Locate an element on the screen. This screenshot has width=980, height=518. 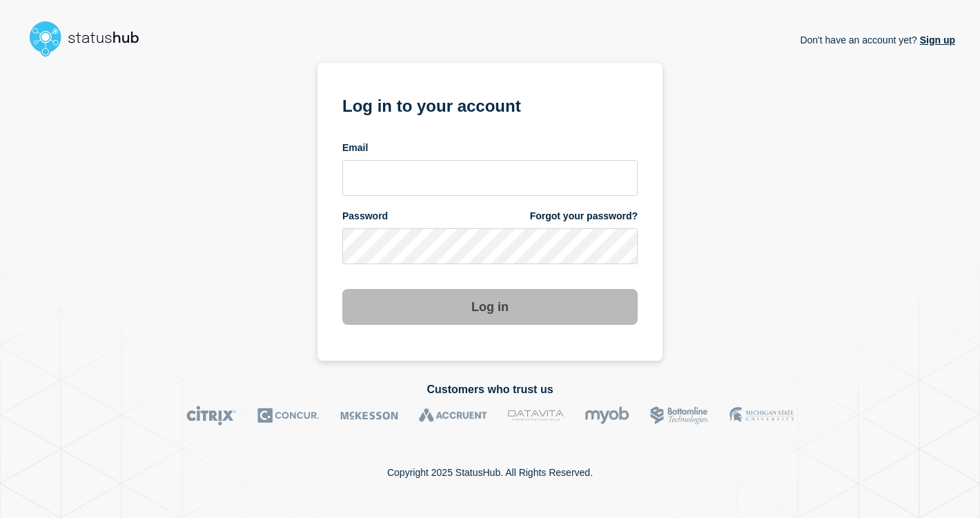
img: Citrix logo is located at coordinates (211, 416).